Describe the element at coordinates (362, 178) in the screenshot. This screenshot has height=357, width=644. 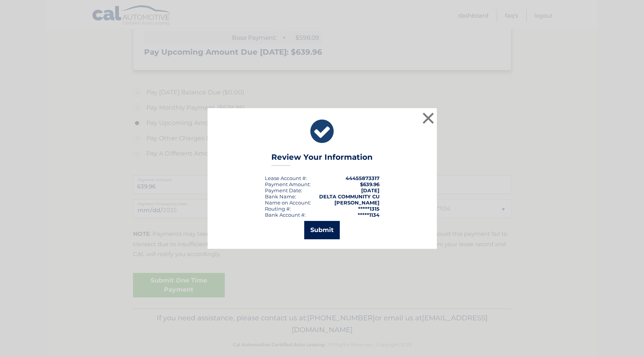
I see `strong: 44455873317` at that location.